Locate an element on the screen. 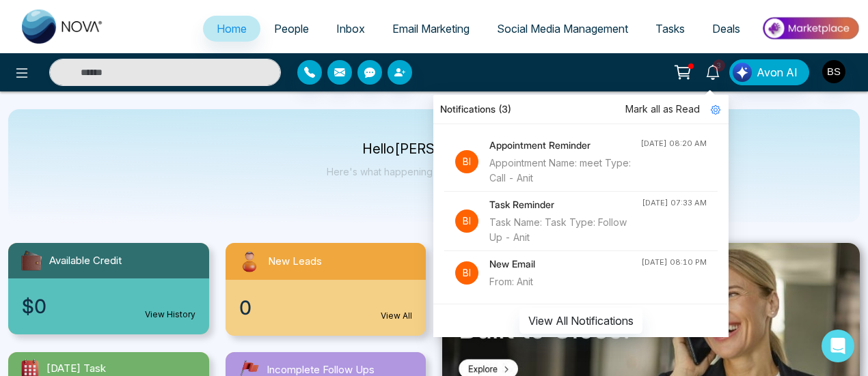 The width and height of the screenshot is (868, 376). button: Avon AI is located at coordinates (768, 72).